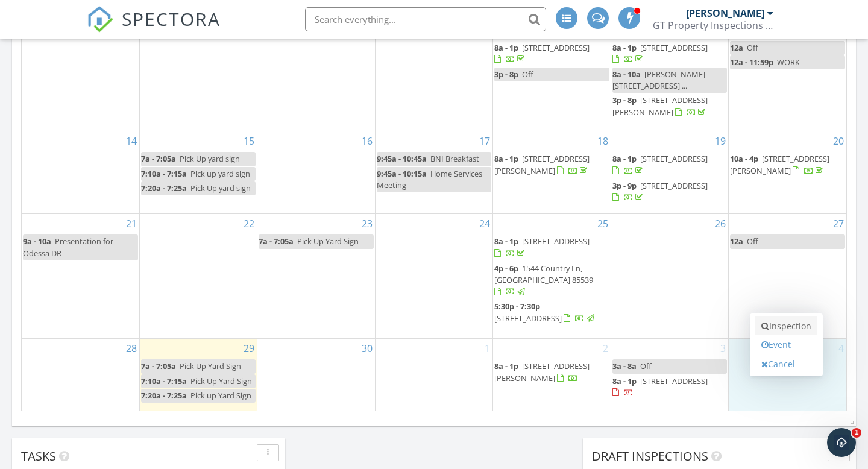  I want to click on td: Go to September 25, 2025, so click(552, 276).